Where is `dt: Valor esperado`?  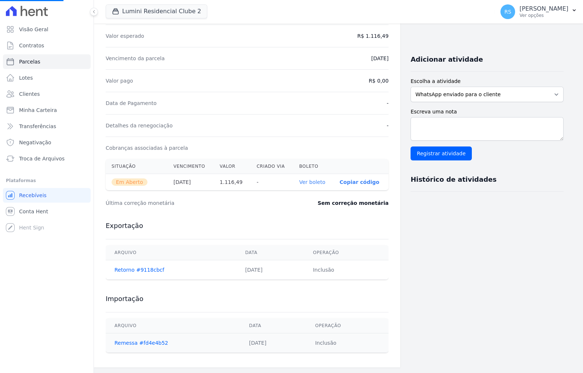
dt: Valor esperado is located at coordinates (125, 36).